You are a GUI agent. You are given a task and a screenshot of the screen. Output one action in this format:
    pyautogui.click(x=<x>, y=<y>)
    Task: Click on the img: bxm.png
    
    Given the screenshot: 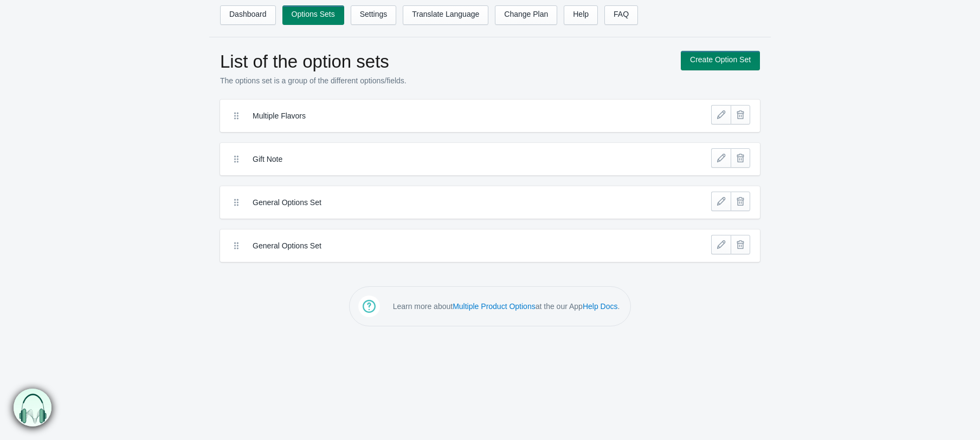 What is the action you would take?
    pyautogui.click(x=32, y=408)
    